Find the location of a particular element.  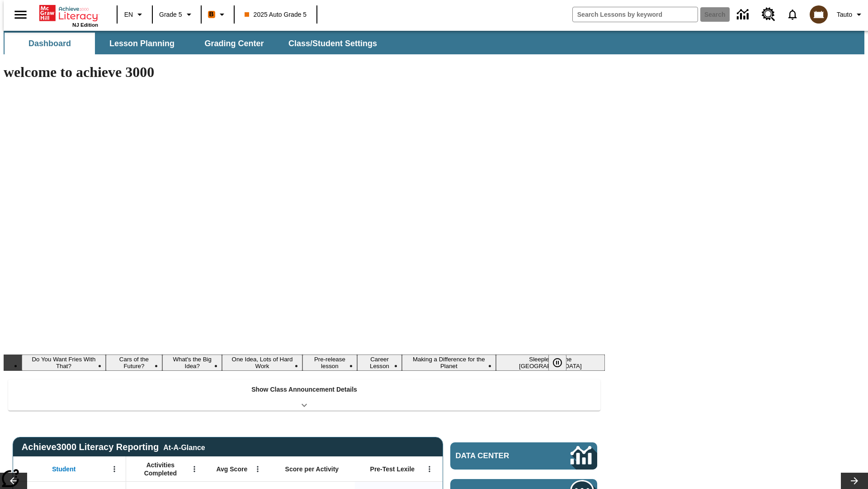

span: EN is located at coordinates (129, 15).